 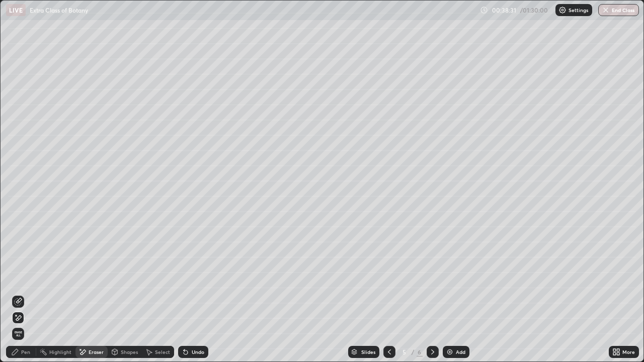 What do you see at coordinates (96, 352) in the screenshot?
I see `div: Eraser` at bounding box center [96, 352].